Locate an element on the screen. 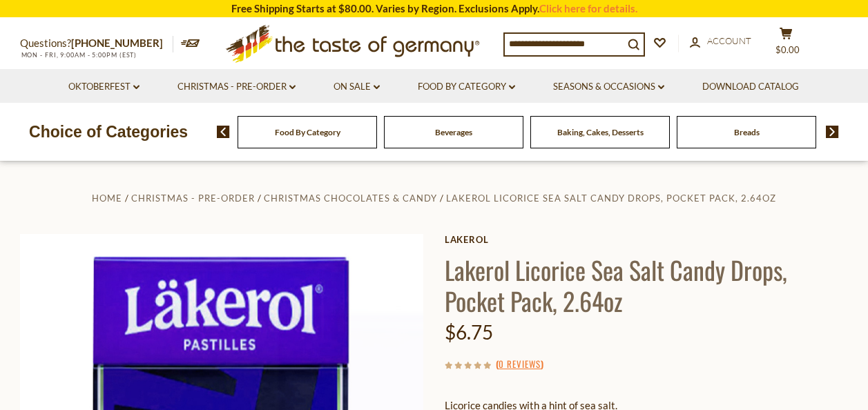 The height and width of the screenshot is (410, 868). h1: Lakerol Licorice Sea Salt Candy Drops, Pocket Pack, 2.64oz is located at coordinates (647, 285).